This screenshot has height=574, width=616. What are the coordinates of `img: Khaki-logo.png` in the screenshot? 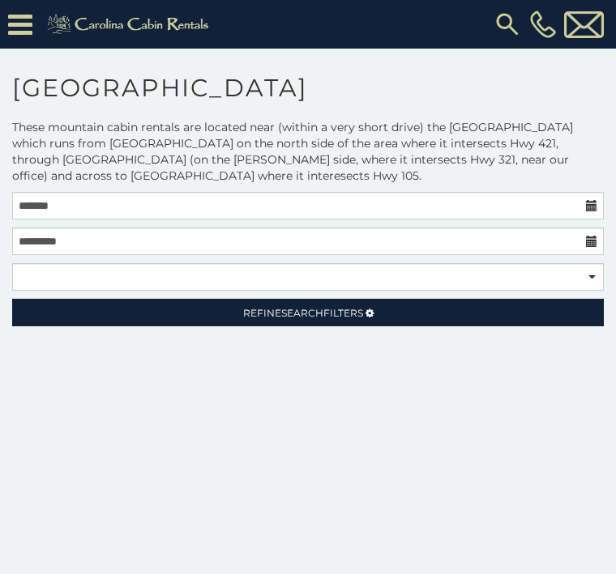 It's located at (130, 24).